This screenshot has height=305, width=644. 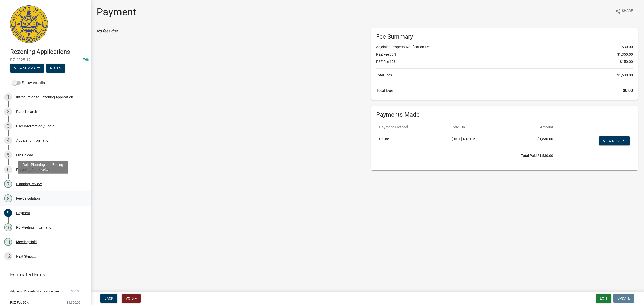 What do you see at coordinates (504, 91) in the screenshot?
I see `h6: Total Due` at bounding box center [504, 91].